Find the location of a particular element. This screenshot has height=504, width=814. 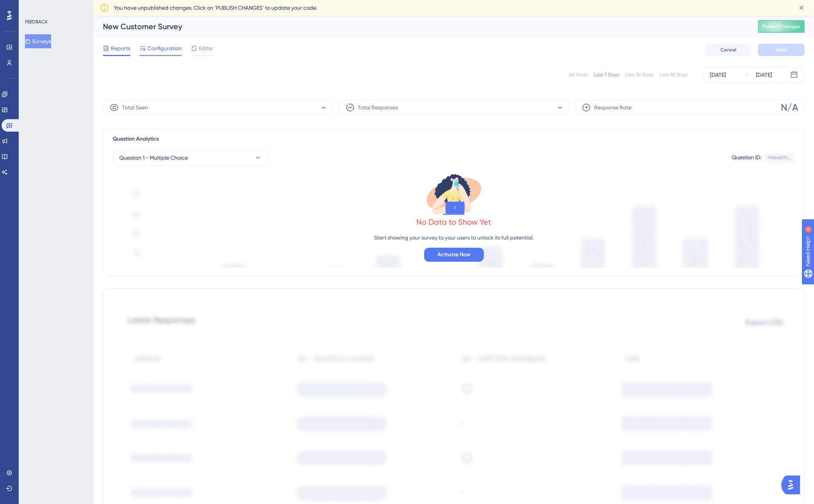

span: Total Seen is located at coordinates (135, 107).